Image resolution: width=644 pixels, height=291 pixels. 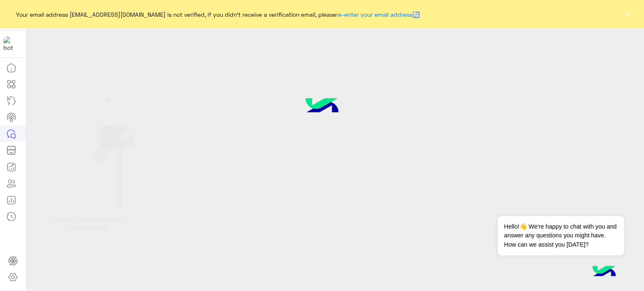 I want to click on span: Hello!👋 We're happy to chat with you and answer any questions you might have. How can we assist y..., so click(x=561, y=236).